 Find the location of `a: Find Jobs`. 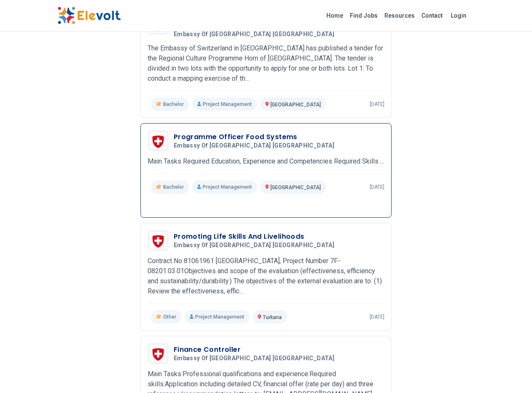

a: Find Jobs is located at coordinates (364, 16).